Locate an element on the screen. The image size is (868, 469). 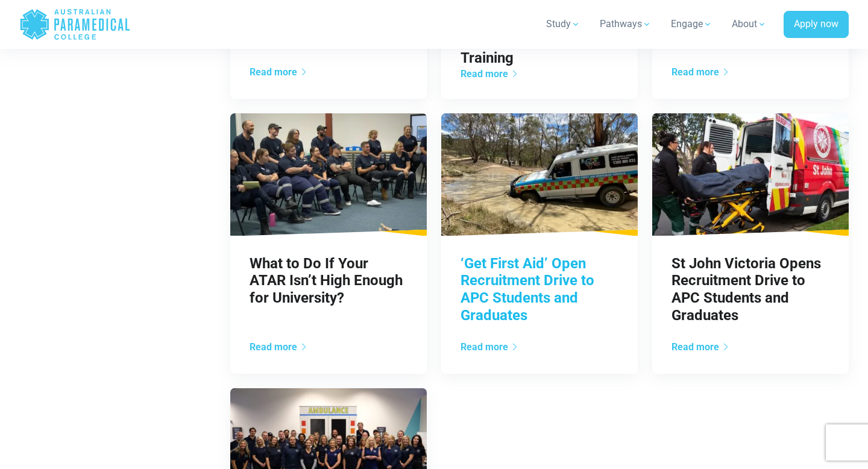
a: St John Victoria Opens Recruitment Drive to APC Students and Graduates is located at coordinates (747, 289).